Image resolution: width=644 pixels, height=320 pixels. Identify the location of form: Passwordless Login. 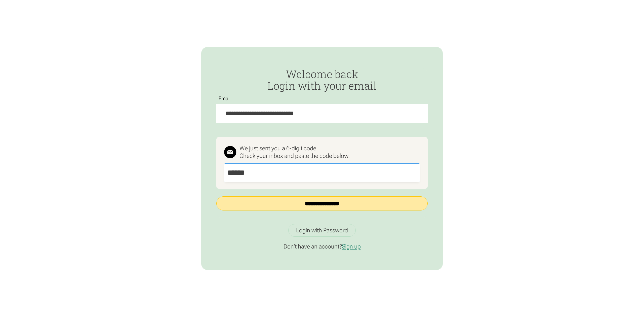
(322, 143).